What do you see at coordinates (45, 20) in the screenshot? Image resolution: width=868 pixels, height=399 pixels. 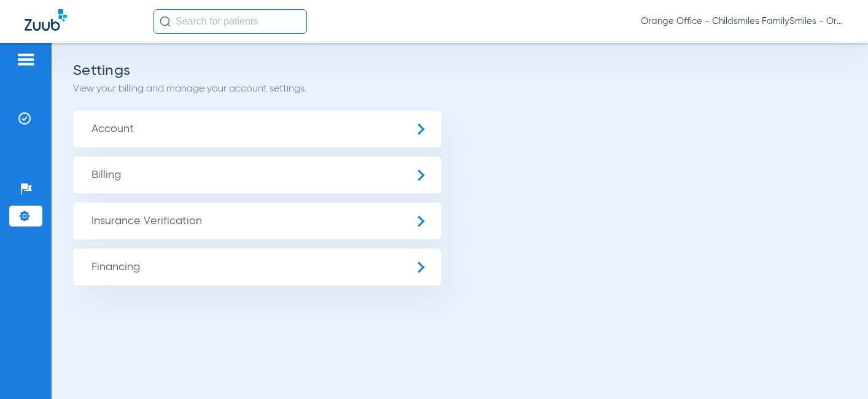 I see `img: Zuub Logo` at bounding box center [45, 20].